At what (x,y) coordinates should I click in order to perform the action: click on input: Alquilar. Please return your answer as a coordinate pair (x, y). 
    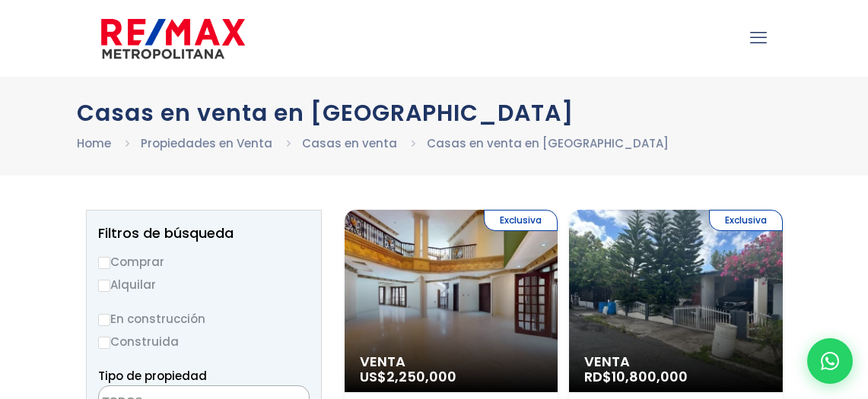
    Looking at the image, I should click on (104, 286).